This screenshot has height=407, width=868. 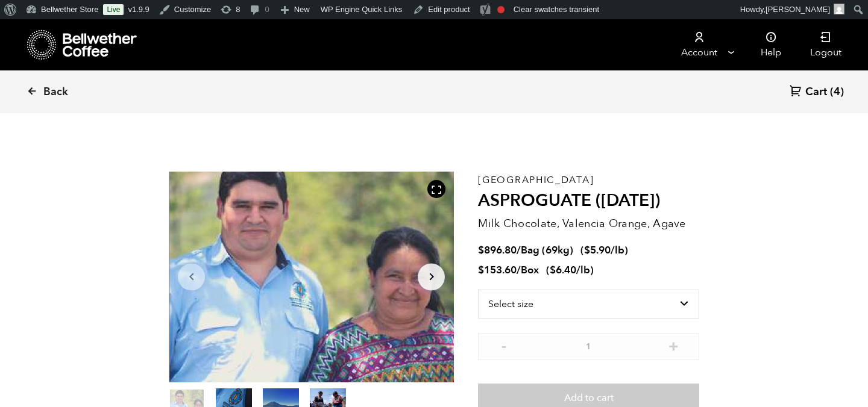 I want to click on span: (4), so click(x=837, y=92).